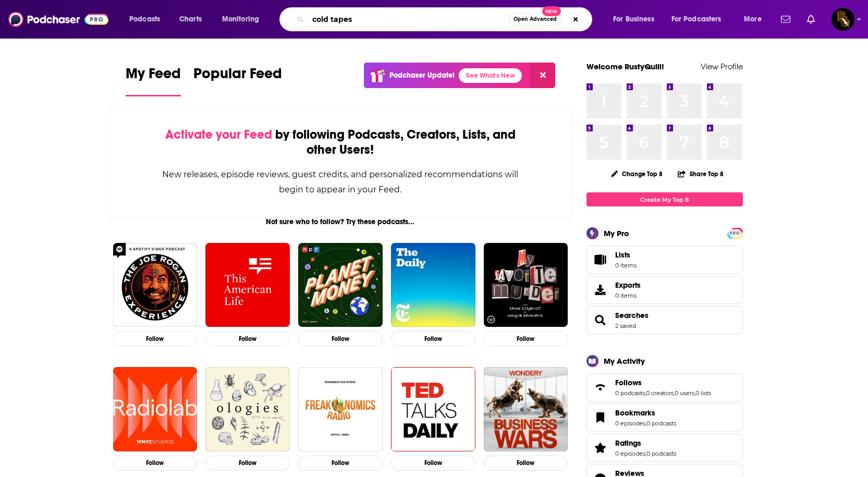 This screenshot has height=477, width=868. I want to click on span: For Business, so click(633, 20).